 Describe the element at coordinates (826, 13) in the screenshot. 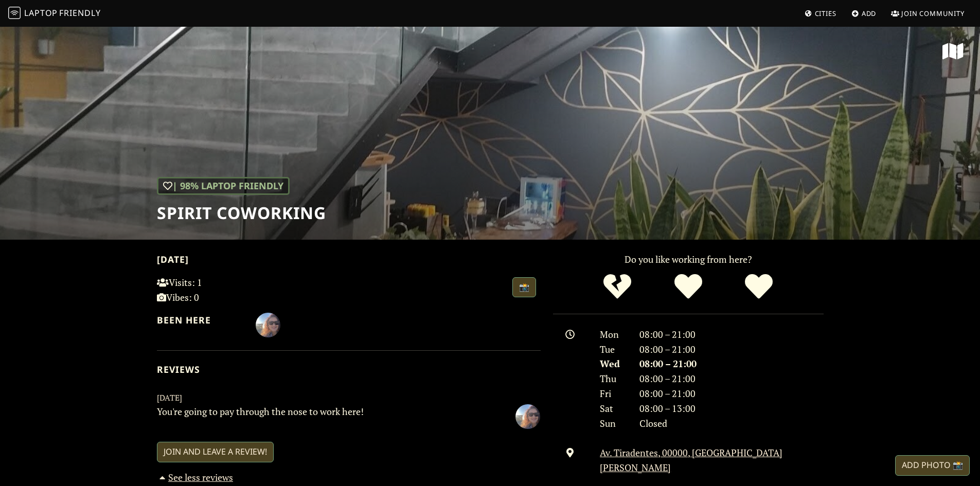

I see `span: Cities` at that location.